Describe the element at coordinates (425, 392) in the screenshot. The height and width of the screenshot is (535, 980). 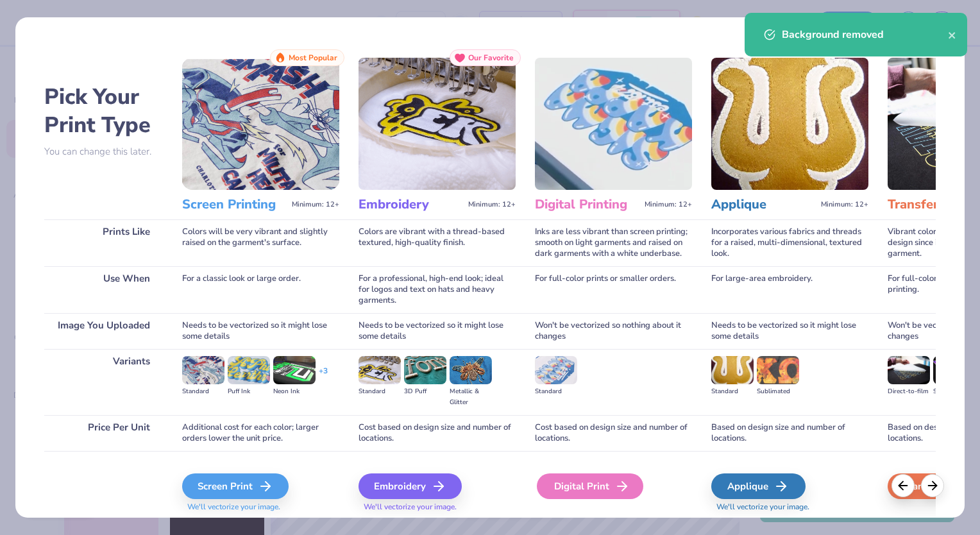
I see `div: 3D Puff` at that location.